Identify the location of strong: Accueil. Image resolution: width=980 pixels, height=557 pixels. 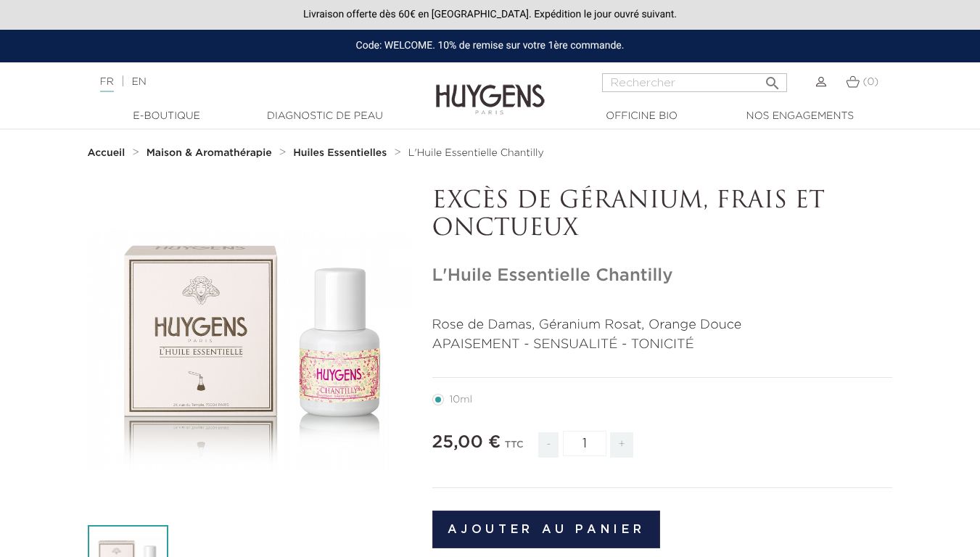
(106, 153).